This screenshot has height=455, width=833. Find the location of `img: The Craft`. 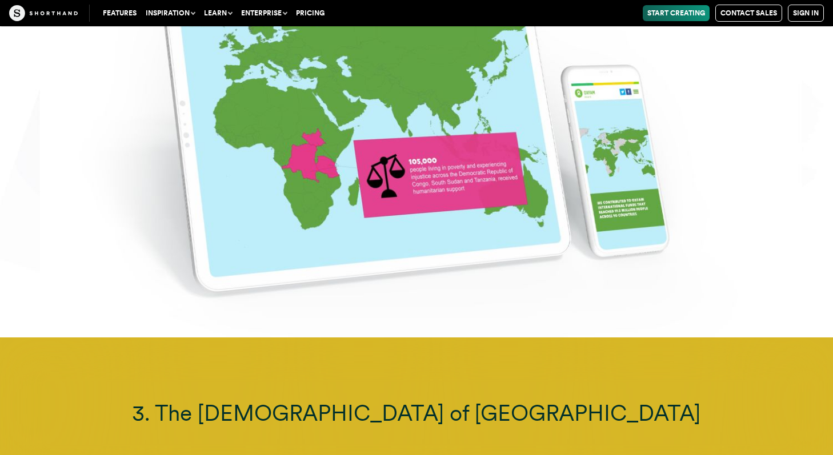

img: The Craft is located at coordinates (43, 13).